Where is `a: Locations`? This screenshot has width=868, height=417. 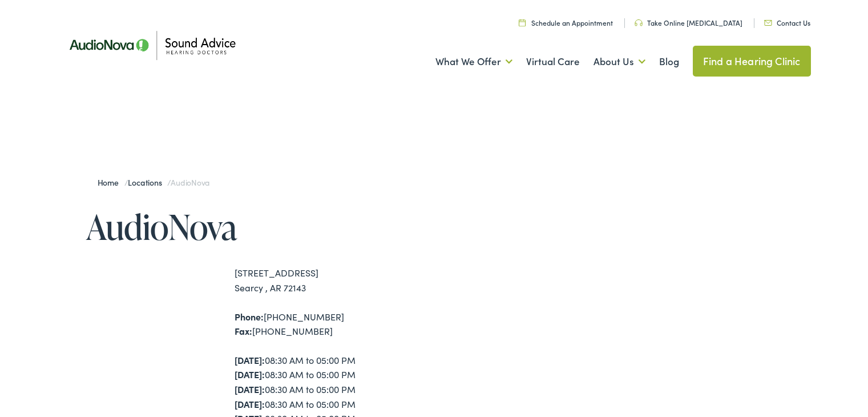
a: Locations is located at coordinates (148, 182).